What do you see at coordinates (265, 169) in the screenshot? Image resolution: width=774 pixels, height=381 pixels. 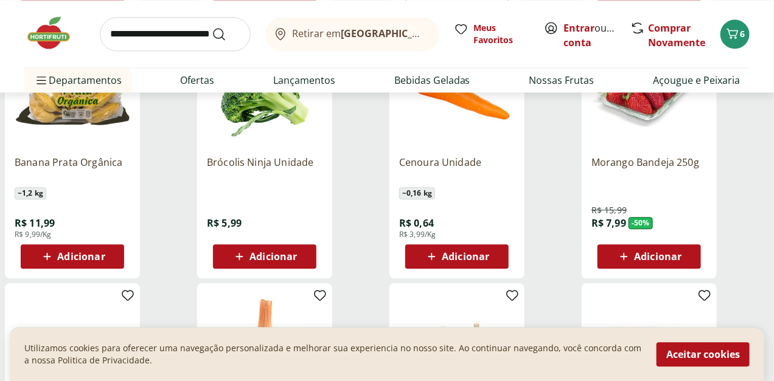 I see `p: Brócolis Ninja Unidade` at bounding box center [265, 169].